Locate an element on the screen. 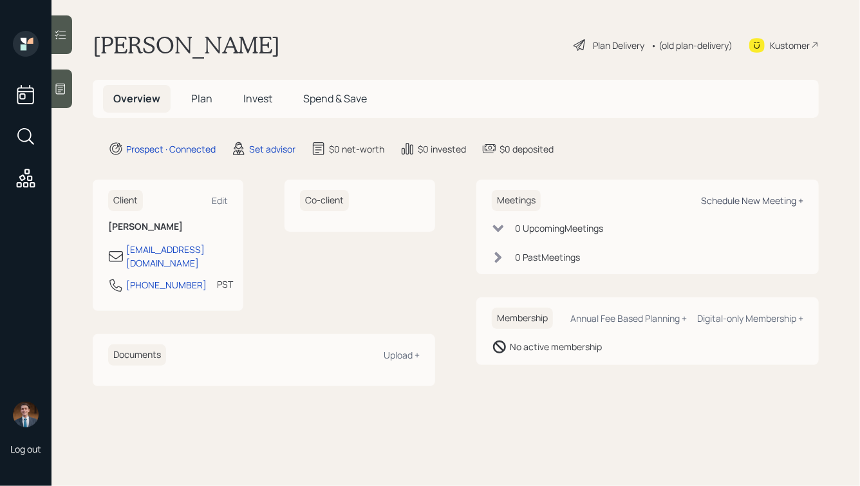 Image resolution: width=860 pixels, height=486 pixels. div: Schedule New Meeting + is located at coordinates (752, 200).